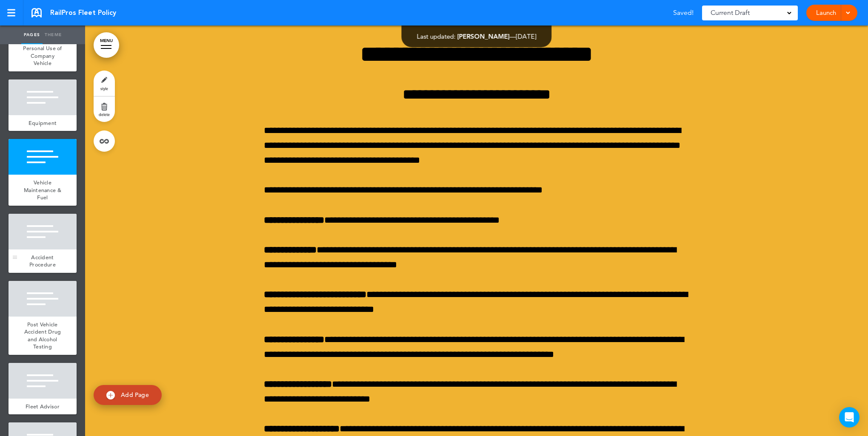  I want to click on div: Open Intercom Messenger, so click(849, 417).